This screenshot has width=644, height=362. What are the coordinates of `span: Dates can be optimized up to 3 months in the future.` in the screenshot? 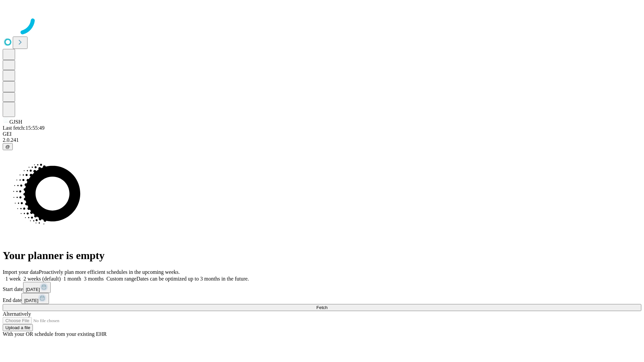 It's located at (193, 279).